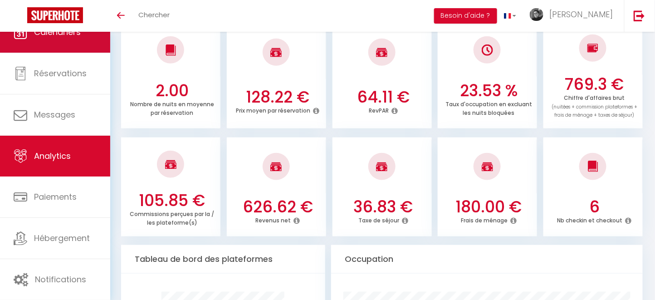  What do you see at coordinates (640, 15) in the screenshot?
I see `img: logout` at bounding box center [640, 15].